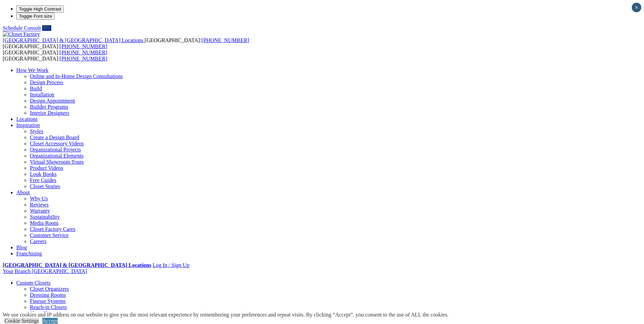 The image size is (644, 324). What do you see at coordinates (49, 235) in the screenshot?
I see `a: Customer Service` at bounding box center [49, 235].